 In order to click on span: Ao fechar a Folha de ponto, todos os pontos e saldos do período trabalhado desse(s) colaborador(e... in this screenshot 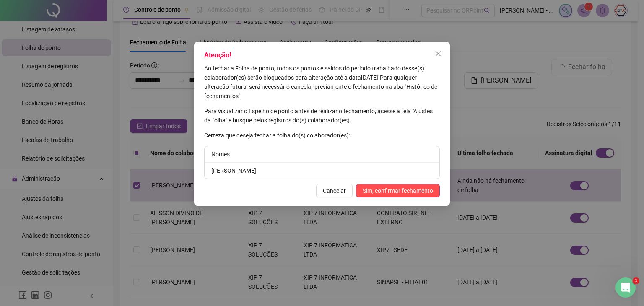, I will do `click(314, 73)`.